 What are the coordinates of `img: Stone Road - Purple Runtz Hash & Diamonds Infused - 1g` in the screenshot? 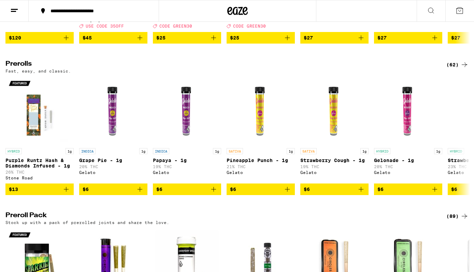 It's located at (40, 111).